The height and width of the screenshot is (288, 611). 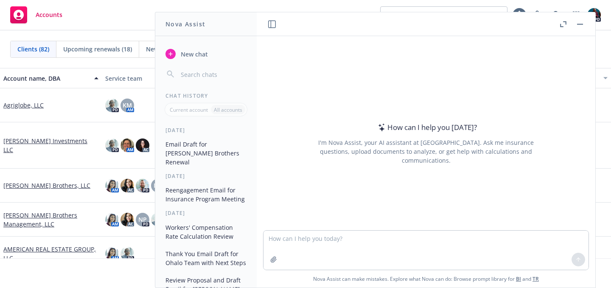 What do you see at coordinates (36, 15) in the screenshot?
I see `a: Accounts` at bounding box center [36, 15].